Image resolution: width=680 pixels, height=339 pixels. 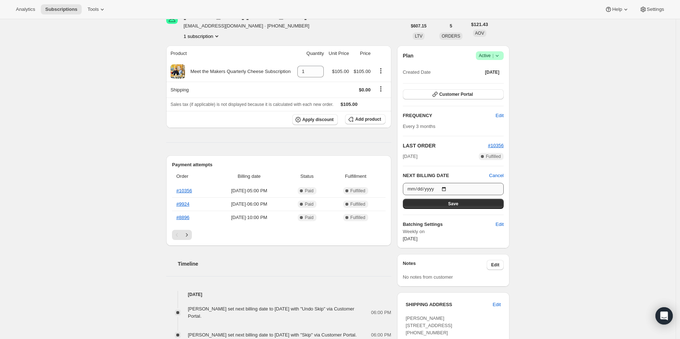 What do you see at coordinates (307, 176) in the screenshot?
I see `span: Status` at bounding box center [307, 176].